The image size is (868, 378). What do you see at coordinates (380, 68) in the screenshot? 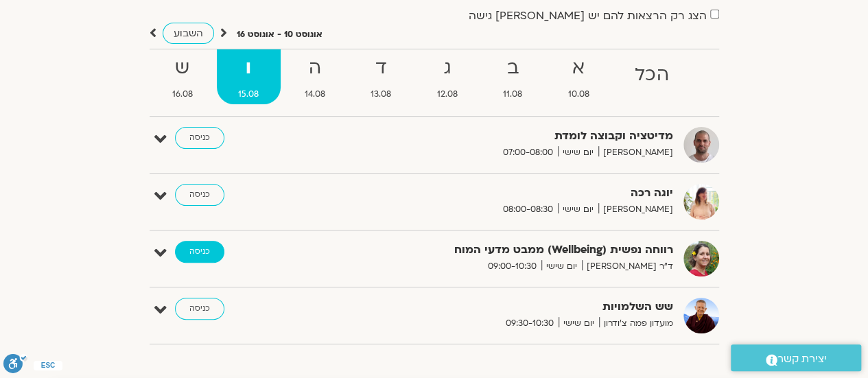
I see `strong: ד` at bounding box center [380, 68].